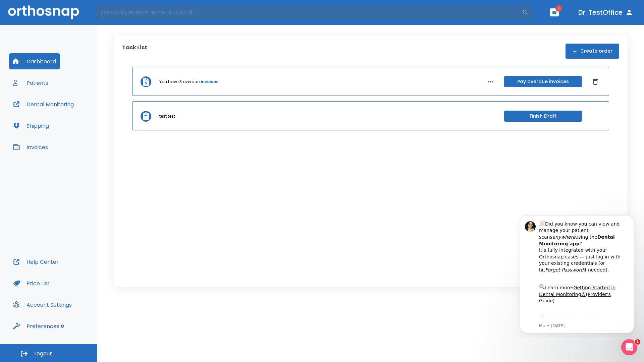 Image resolution: width=644 pixels, height=362 pixels. What do you see at coordinates (37, 326) in the screenshot?
I see `a: Preferences` at bounding box center [37, 326].